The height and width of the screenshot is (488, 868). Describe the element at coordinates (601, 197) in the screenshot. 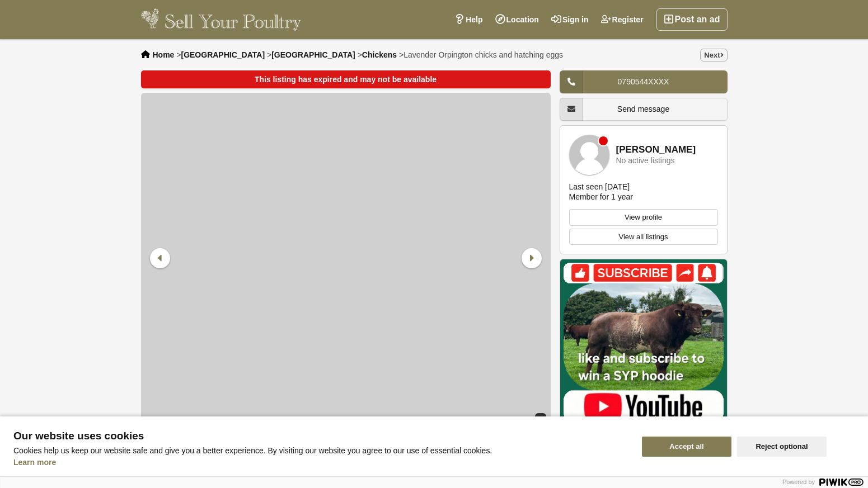

I see `div: Member for 1 year` at that location.